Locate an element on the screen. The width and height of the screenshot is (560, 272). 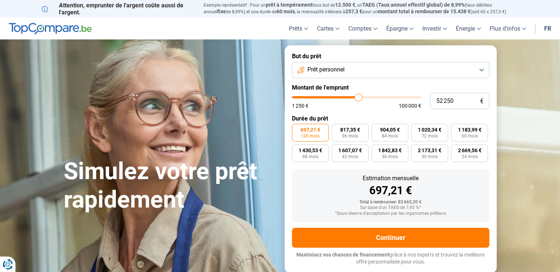
span: 257,3 € is located at coordinates (354, 11).